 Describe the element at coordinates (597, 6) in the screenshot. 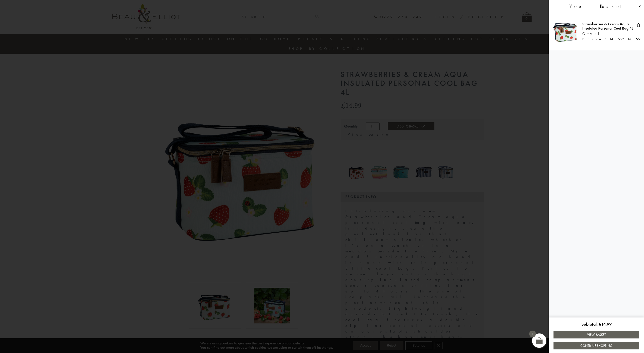

I see `span: Your Basket` at that location.